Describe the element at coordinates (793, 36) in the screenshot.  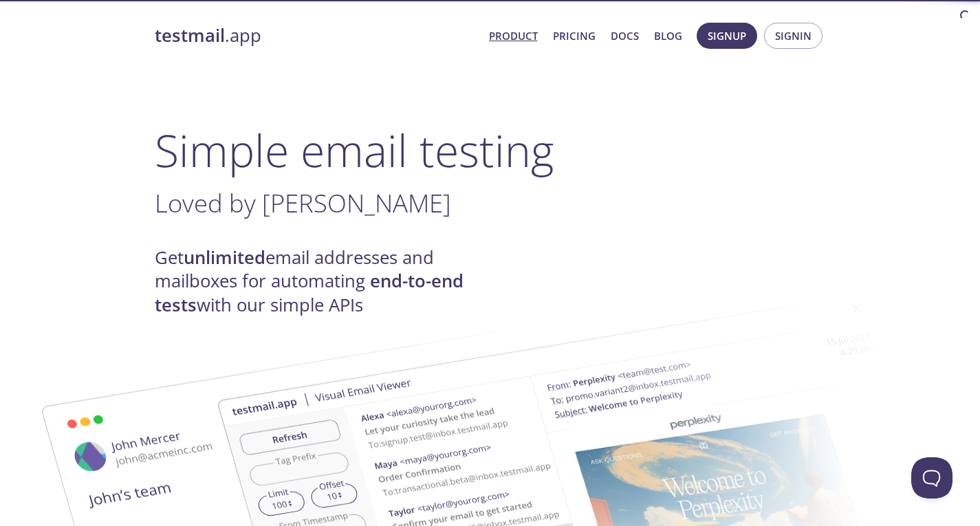
I see `span: Signin` at that location.